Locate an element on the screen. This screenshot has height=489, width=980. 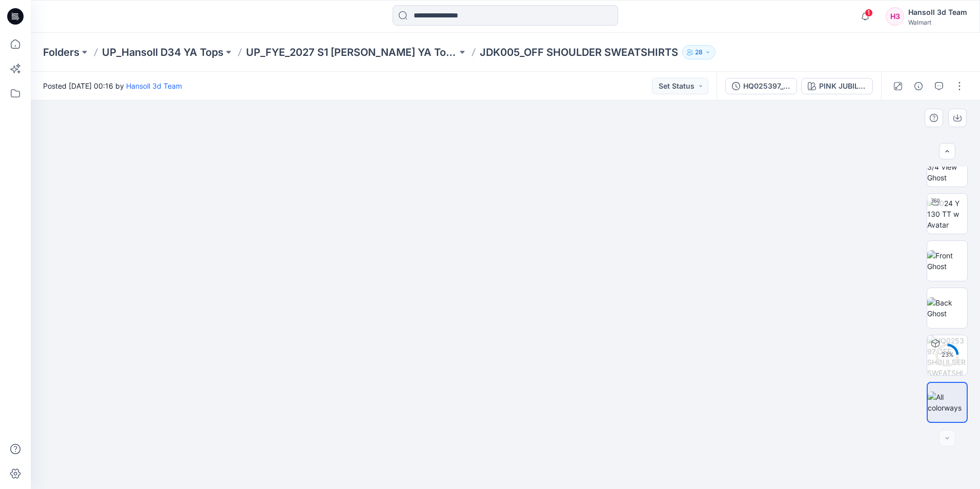
div: 23 % is located at coordinates (948, 354).